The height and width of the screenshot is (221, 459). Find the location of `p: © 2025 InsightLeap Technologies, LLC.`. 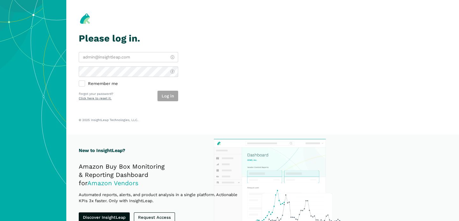

p: © 2025 InsightLeap Technologies, LLC. is located at coordinates (263, 120).